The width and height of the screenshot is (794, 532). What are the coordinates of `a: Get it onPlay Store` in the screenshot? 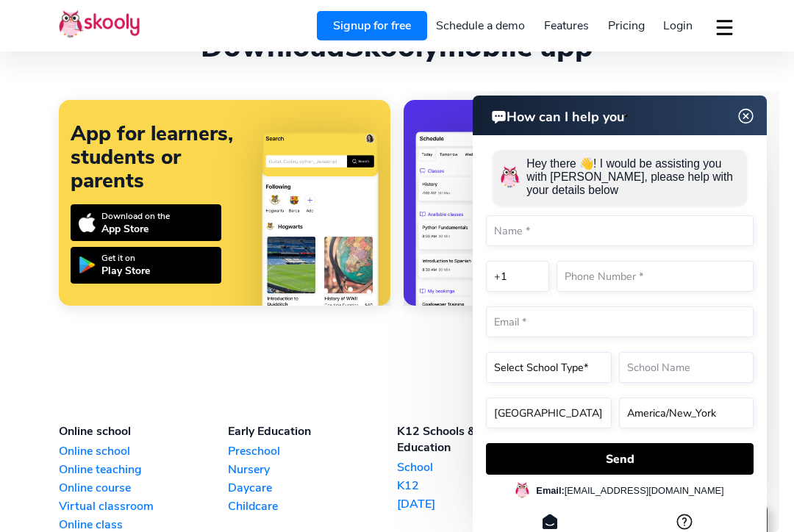 It's located at (145, 265).